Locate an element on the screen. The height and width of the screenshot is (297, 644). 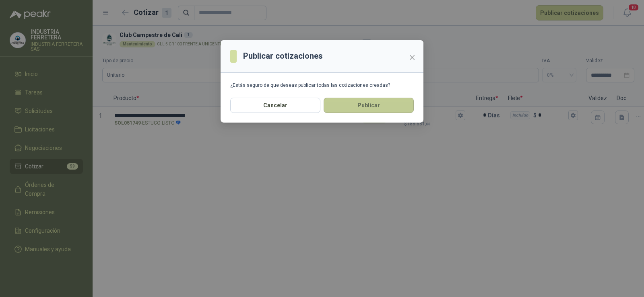
span: close is located at coordinates (412, 58).